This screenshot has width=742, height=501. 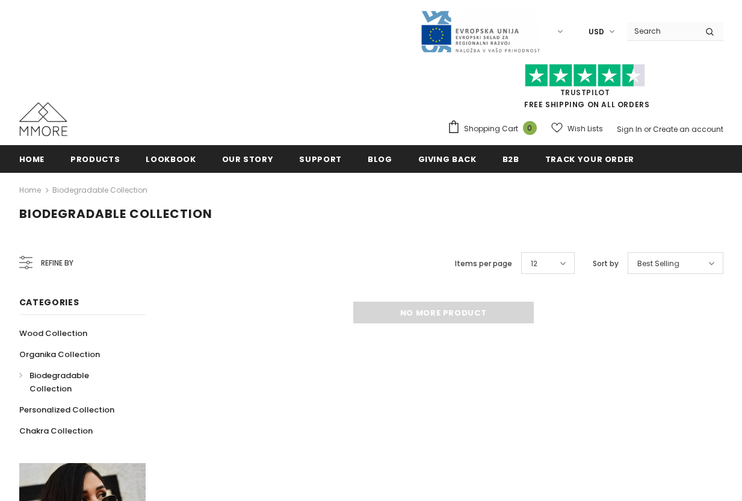 I want to click on span: 0, so click(x=529, y=128).